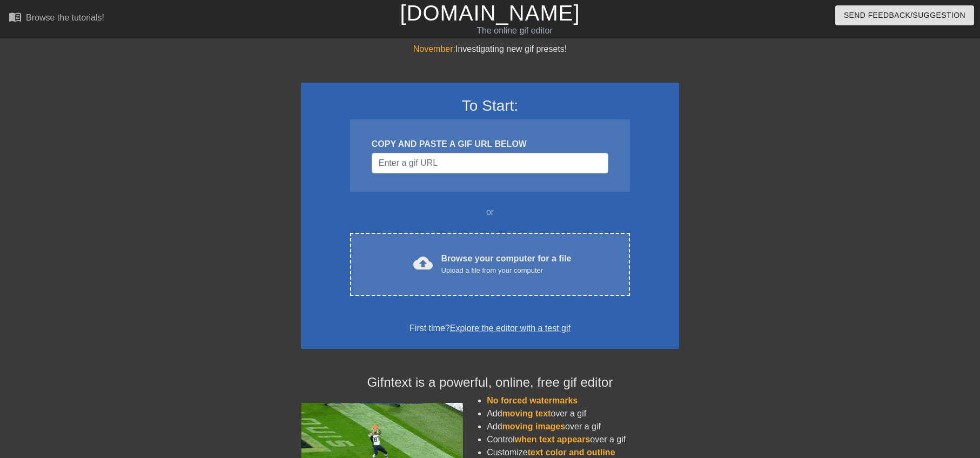 This screenshot has height=458, width=980. Describe the element at coordinates (490, 163) in the screenshot. I see `input: Username` at that location.